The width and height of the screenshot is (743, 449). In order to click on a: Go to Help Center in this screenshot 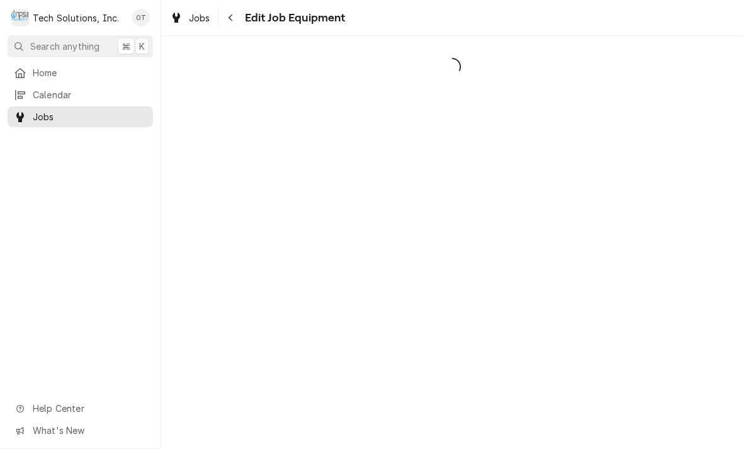, I will do `click(80, 408)`.